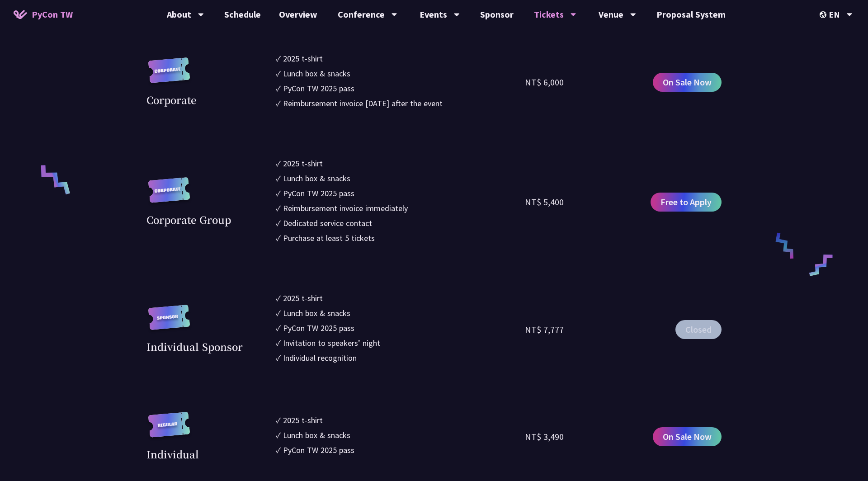  Describe the element at coordinates (188, 220) in the screenshot. I see `div: Corporate Group` at that location.